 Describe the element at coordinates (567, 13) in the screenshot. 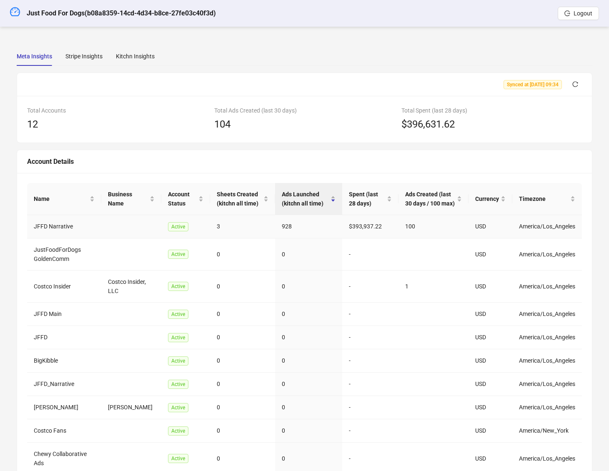

I see `span: logout` at that location.